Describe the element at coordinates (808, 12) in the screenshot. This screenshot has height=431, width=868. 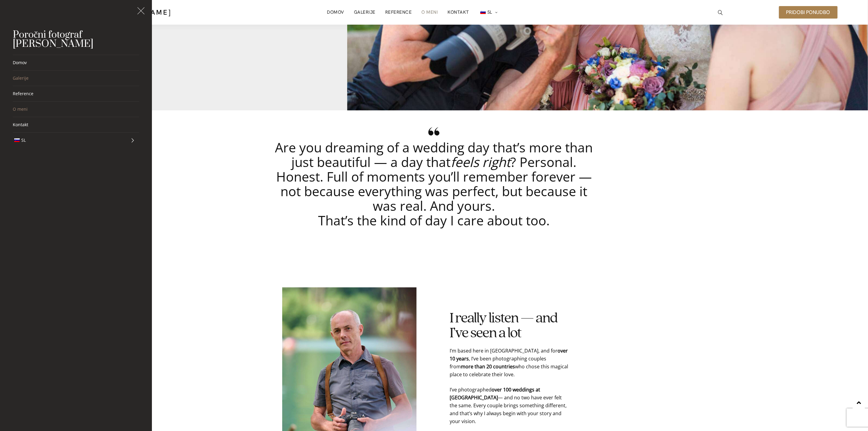
I see `a: Pridobi ponudbo` at that location.